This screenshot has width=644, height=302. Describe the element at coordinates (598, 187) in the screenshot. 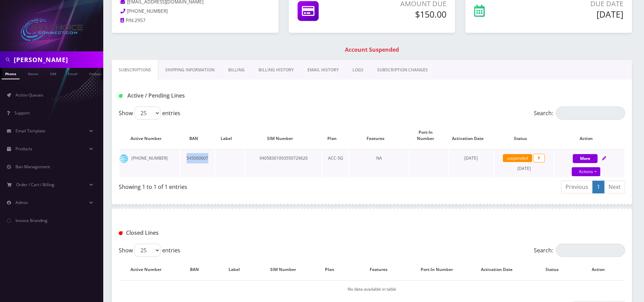

I see `a: 1` at that location.